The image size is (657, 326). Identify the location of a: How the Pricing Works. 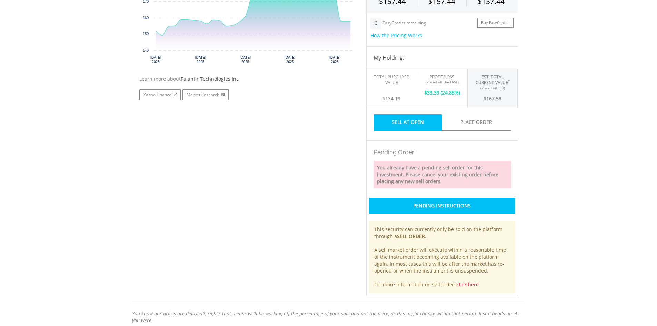
(396, 35).